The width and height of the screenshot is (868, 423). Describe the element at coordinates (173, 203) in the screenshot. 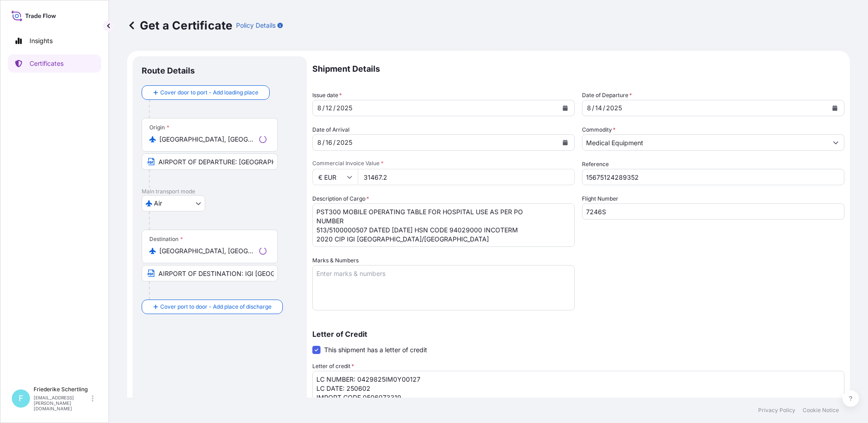

I see `button: Select transport` at that location.